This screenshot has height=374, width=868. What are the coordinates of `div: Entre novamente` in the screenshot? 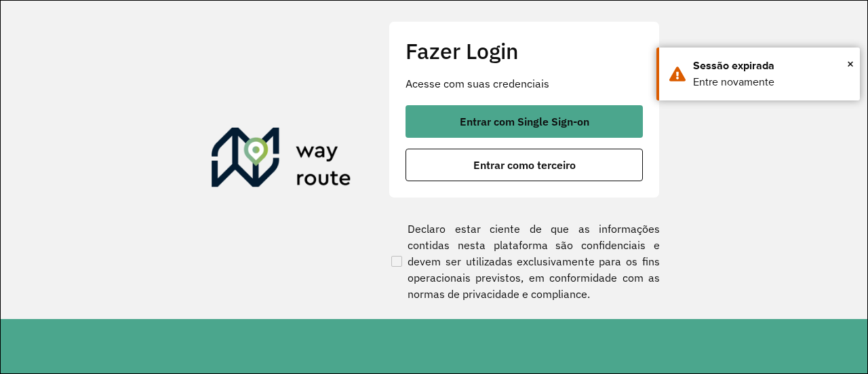 It's located at (771, 82).